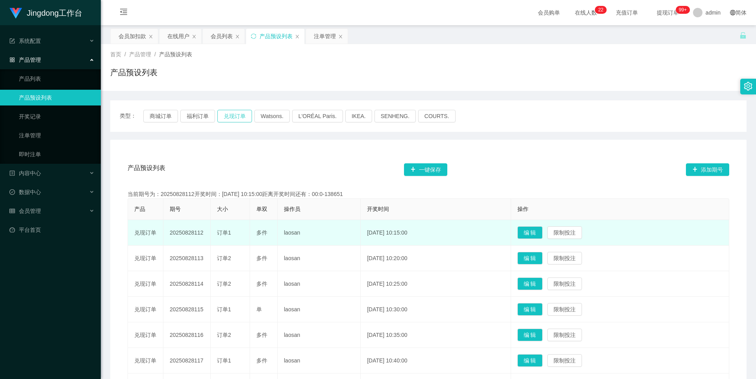 The height and width of the screenshot is (379, 756). What do you see at coordinates (586, 13) in the screenshot?
I see `span: 在线人数` at bounding box center [586, 13].